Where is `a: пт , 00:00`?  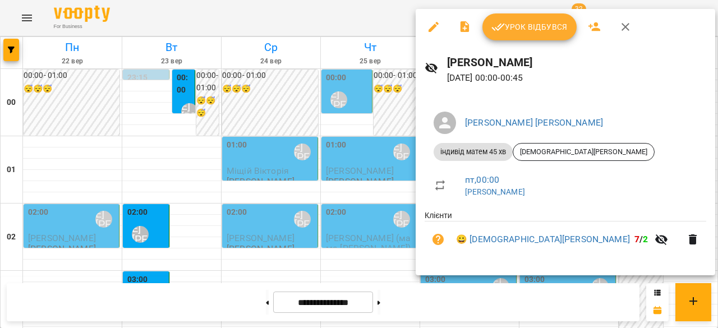
a: пт , 00:00 is located at coordinates (482, 179).